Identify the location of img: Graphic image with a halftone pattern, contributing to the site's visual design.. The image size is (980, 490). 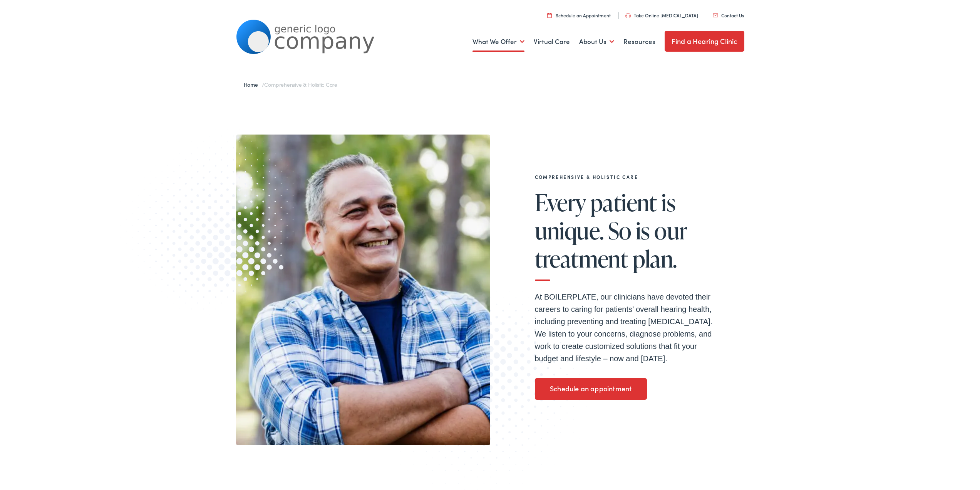
(216, 216).